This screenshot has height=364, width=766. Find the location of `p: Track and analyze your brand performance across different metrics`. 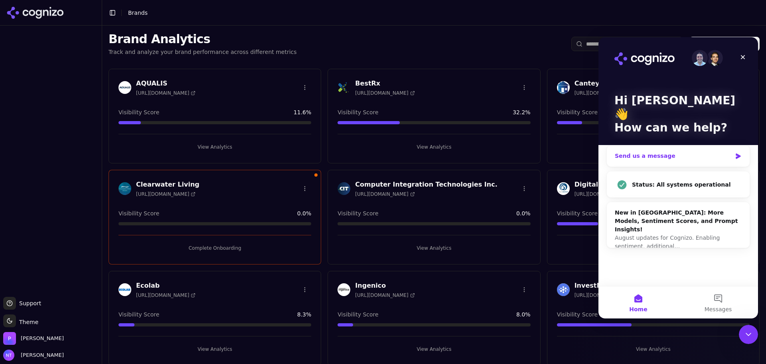

p: Track and analyze your brand performance across different metrics is located at coordinates (203, 52).